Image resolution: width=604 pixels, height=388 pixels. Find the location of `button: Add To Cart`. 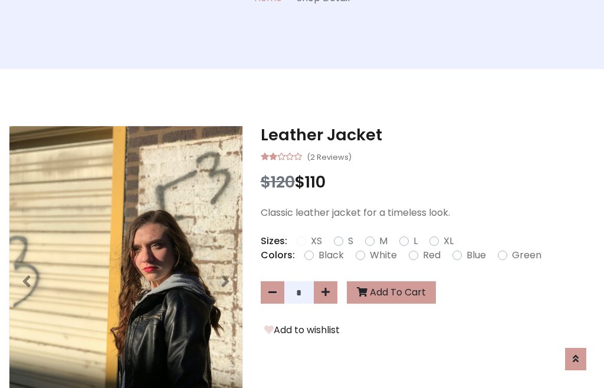

button: Add To Cart is located at coordinates (391, 293).